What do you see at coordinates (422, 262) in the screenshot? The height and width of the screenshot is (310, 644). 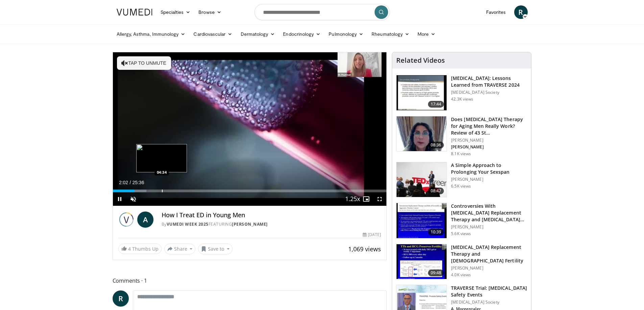 I see `img: 58e29ddd-d015-4cd9-bf96-f28e303b730c.150x105_q85_crop-smart_upscale.jpg` at bounding box center [422, 262].